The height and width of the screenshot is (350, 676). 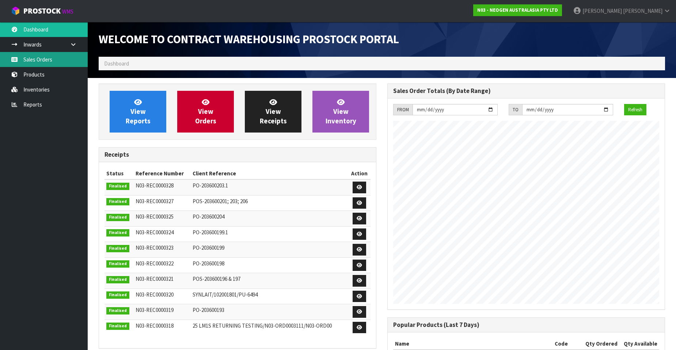 I want to click on th: Status, so click(x=119, y=173).